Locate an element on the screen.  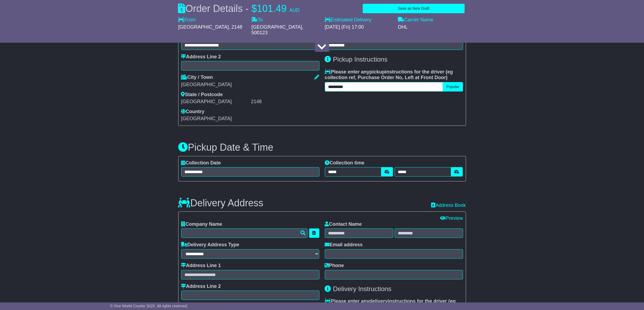
label: Carrier Name is located at coordinates (415, 20).